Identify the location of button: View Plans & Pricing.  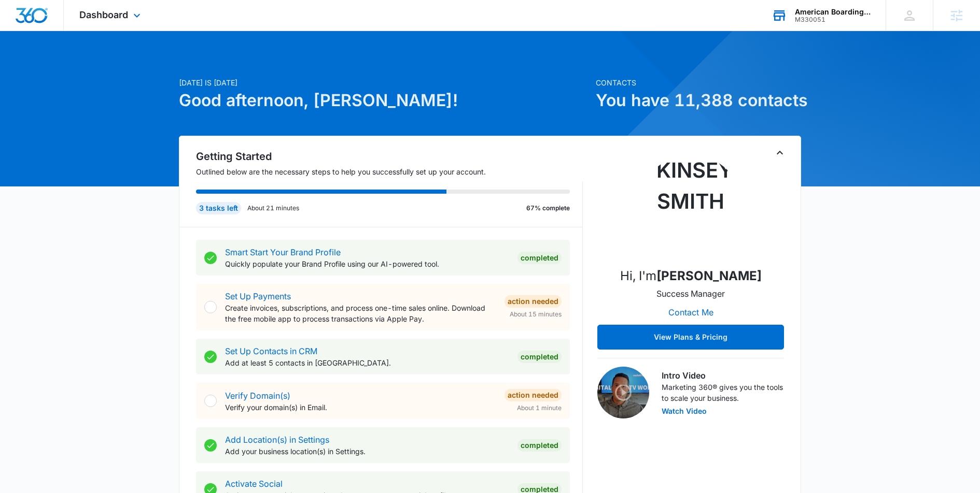
(691, 337).